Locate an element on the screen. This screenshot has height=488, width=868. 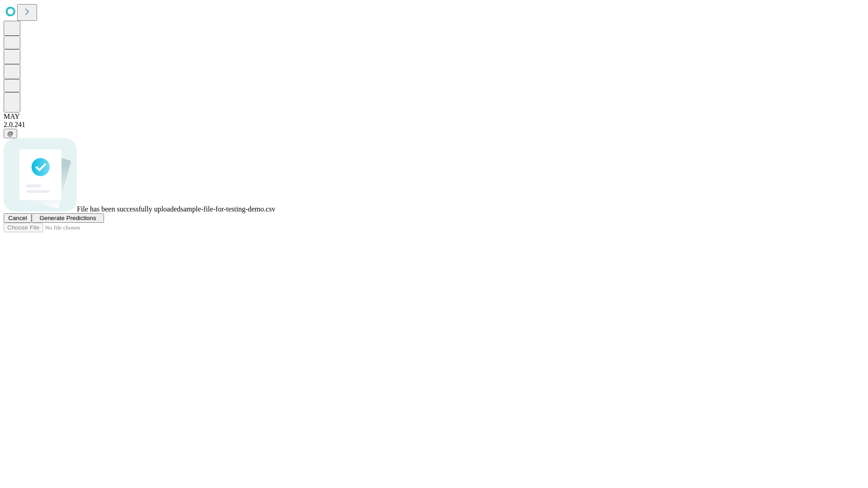
button: Generate Predictions is located at coordinates (68, 218).